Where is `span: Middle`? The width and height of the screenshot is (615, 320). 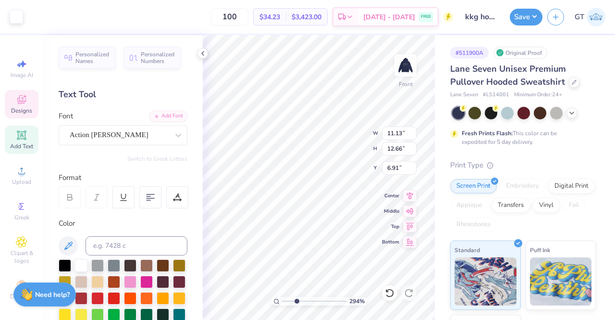
span: Middle is located at coordinates (391, 211).